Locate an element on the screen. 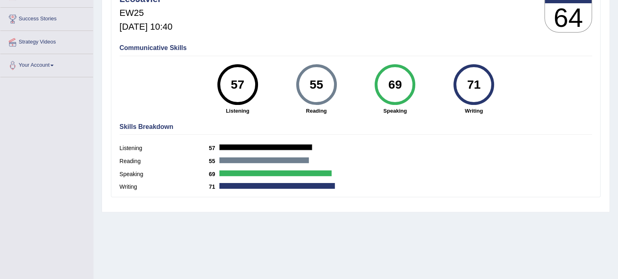 This screenshot has width=618, height=279. strong: Reading is located at coordinates (316, 110).